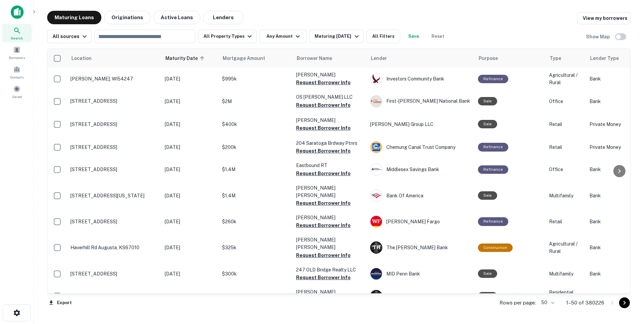 The width and height of the screenshot is (644, 324). What do you see at coordinates (127, 17) in the screenshot?
I see `button: Originations` at bounding box center [127, 17].